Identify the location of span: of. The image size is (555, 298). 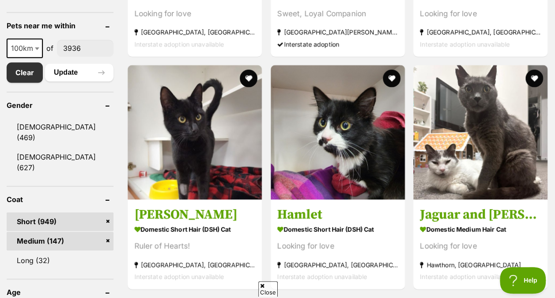
(50, 48).